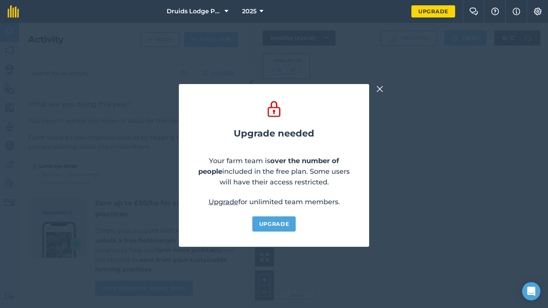  I want to click on img: A cog icon, so click(538, 11).